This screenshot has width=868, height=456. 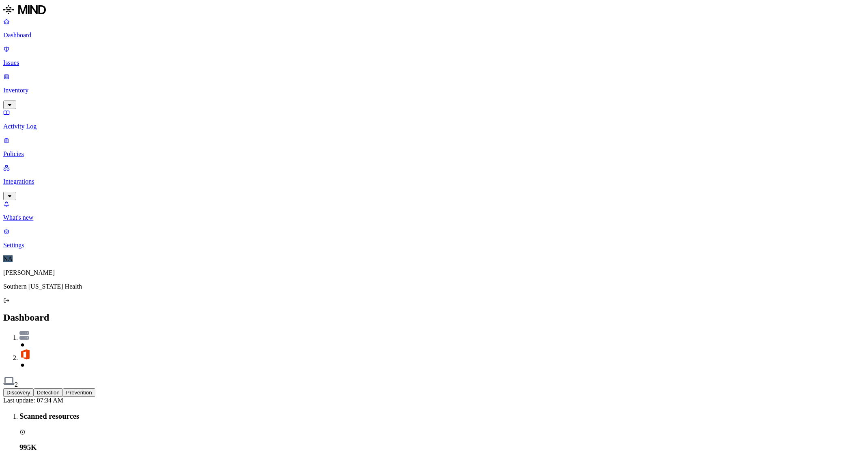 What do you see at coordinates (434, 56) in the screenshot?
I see `a: Issues` at bounding box center [434, 56].